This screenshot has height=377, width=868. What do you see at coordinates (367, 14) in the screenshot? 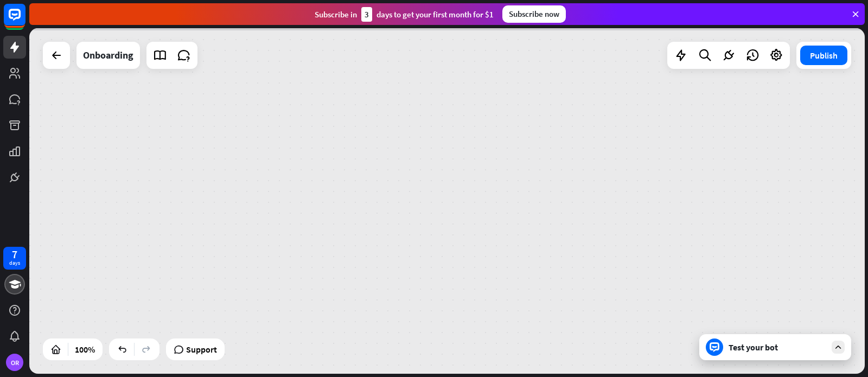
I see `div: 3` at bounding box center [367, 14].